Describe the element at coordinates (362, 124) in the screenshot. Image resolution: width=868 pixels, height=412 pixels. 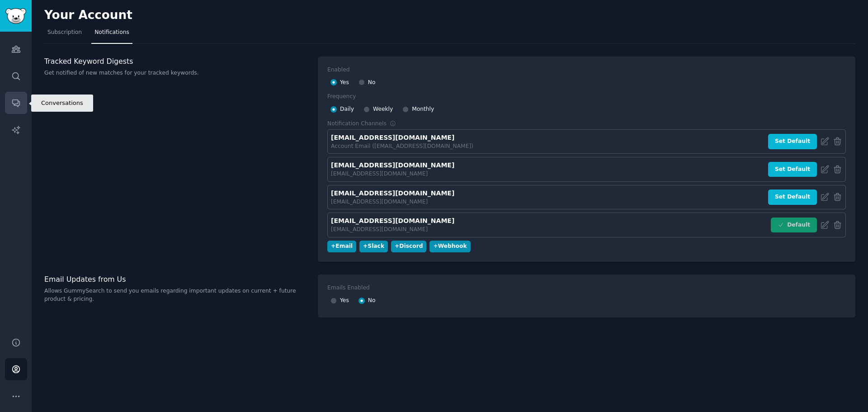
I see `div: Notification Channels` at that location.